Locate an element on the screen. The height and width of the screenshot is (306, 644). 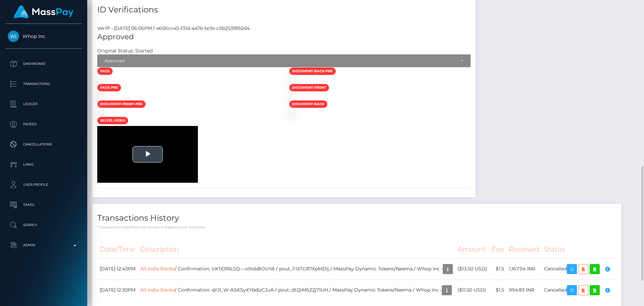
a: Admin is located at coordinates (44, 245).